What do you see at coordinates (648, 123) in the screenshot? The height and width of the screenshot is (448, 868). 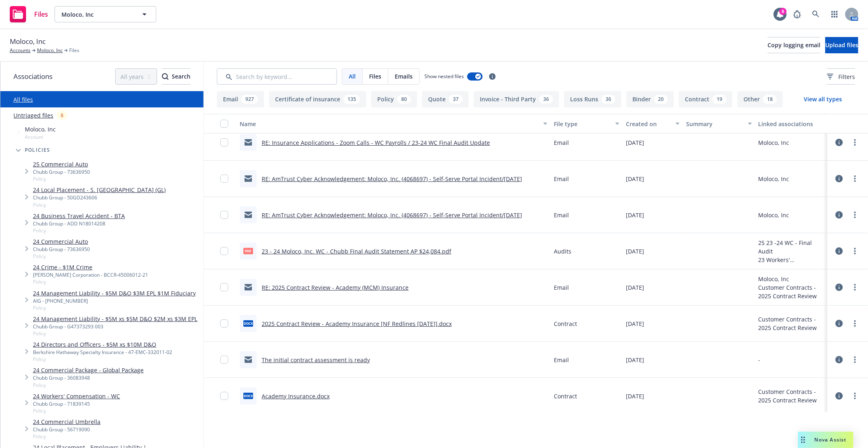 I see `div: Created on` at bounding box center [648, 123].